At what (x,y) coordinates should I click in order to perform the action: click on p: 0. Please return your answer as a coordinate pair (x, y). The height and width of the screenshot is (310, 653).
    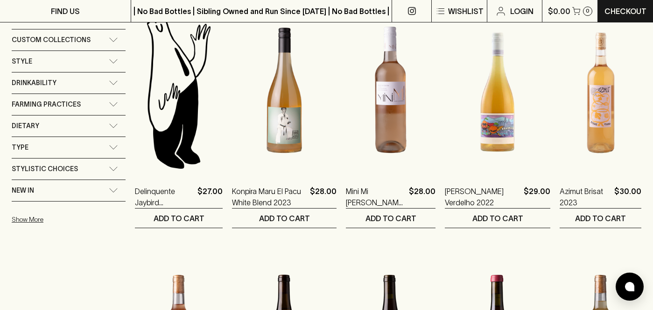
    Looking at the image, I should click on (588, 11).